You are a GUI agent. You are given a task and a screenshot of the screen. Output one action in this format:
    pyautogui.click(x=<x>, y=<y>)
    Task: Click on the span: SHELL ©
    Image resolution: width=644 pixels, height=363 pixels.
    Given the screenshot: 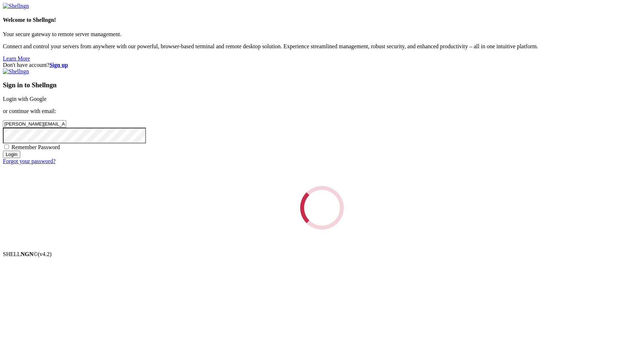 What is the action you would take?
    pyautogui.click(x=27, y=254)
    